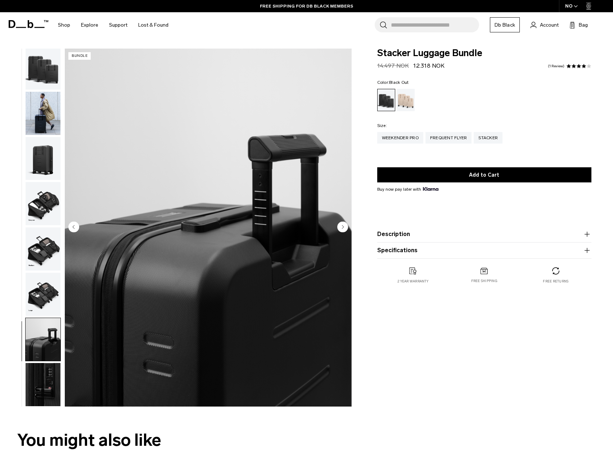 The width and height of the screenshot is (613, 458). I want to click on legend: Size:, so click(382, 126).